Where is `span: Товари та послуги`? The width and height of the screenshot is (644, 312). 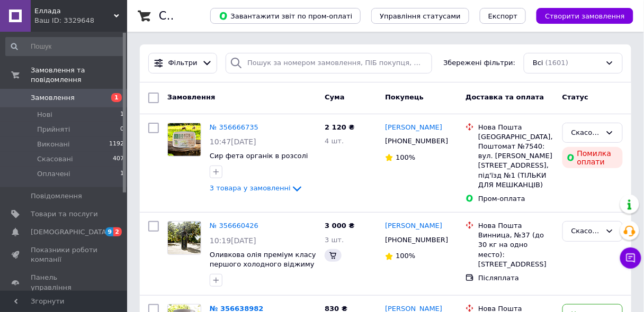
span: Товари та послуги is located at coordinates (64, 215).